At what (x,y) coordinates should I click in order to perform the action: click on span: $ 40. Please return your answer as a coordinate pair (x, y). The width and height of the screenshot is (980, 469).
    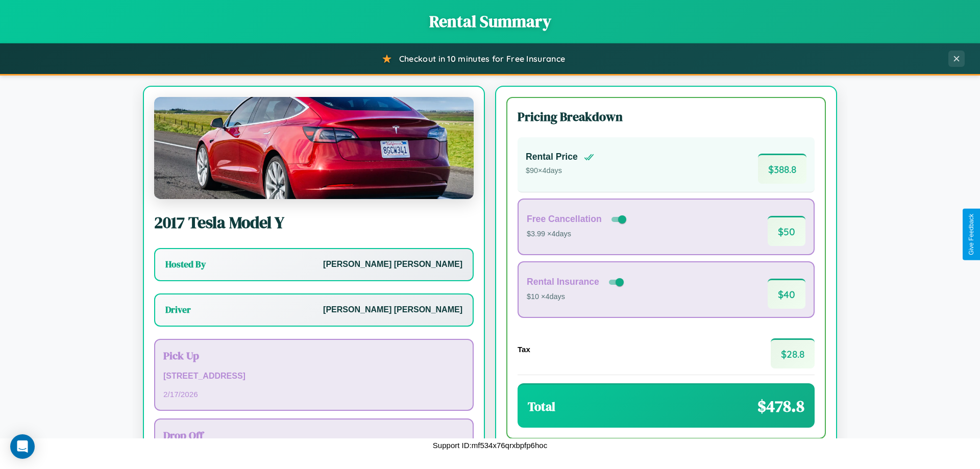
    Looking at the image, I should click on (787, 294).